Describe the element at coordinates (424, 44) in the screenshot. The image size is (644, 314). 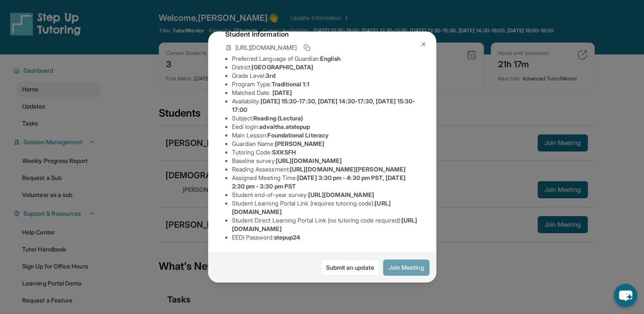
I see `img: Close Icon` at that location.